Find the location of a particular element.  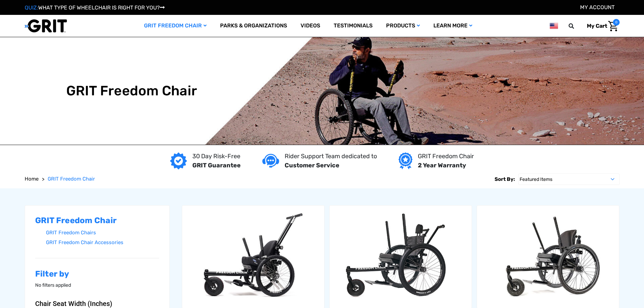

img: GRIT Junior: GRIT Freedom Chair all terrain wheelchair engineered specifically for kids is located at coordinates (253, 257).